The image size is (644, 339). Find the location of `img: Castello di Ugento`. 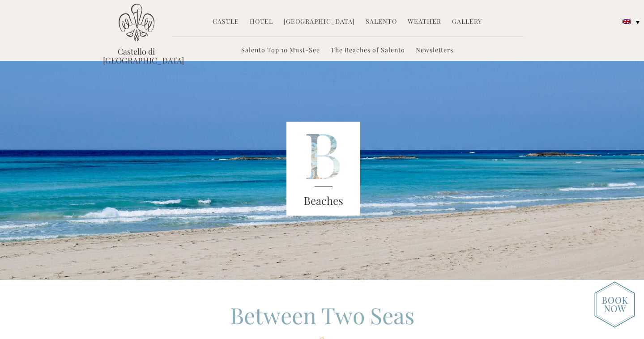

img: Castello di Ugento is located at coordinates (137, 22).